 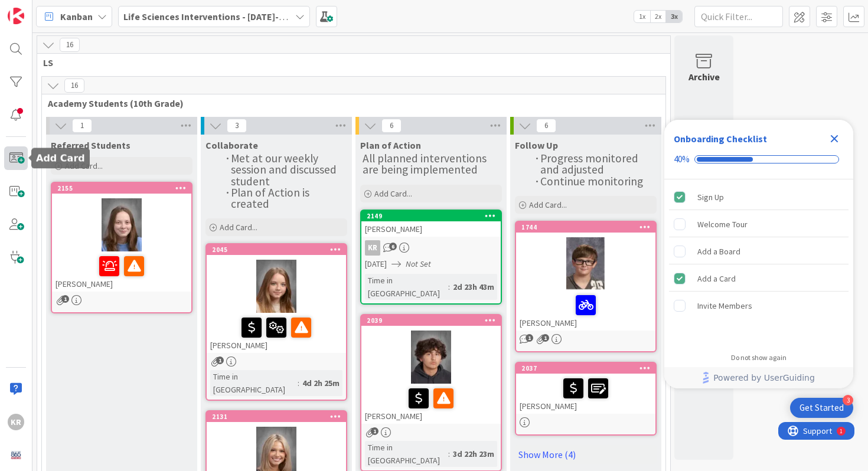 I want to click on span: Referred Students, so click(x=91, y=145).